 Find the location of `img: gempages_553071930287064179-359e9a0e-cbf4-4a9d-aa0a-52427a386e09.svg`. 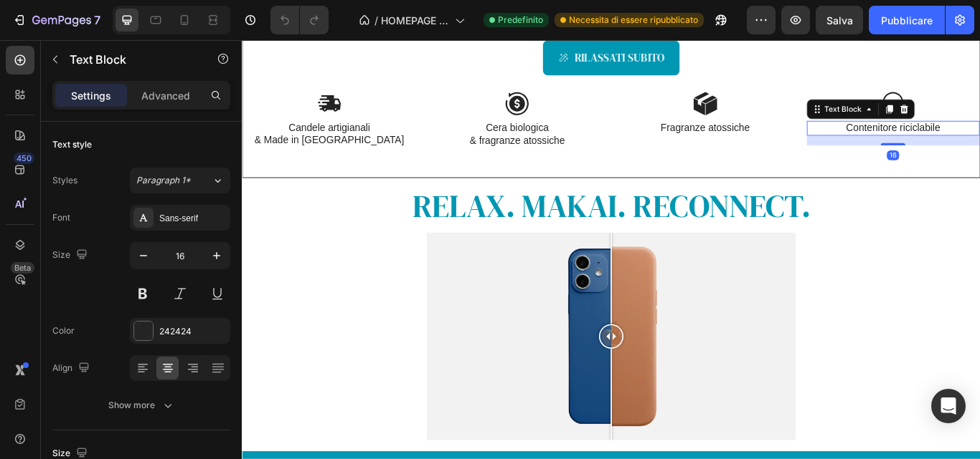

img: gempages_553071930287064179-359e9a0e-cbf4-4a9d-aa0a-52427a386e09.svg is located at coordinates (102, 74).